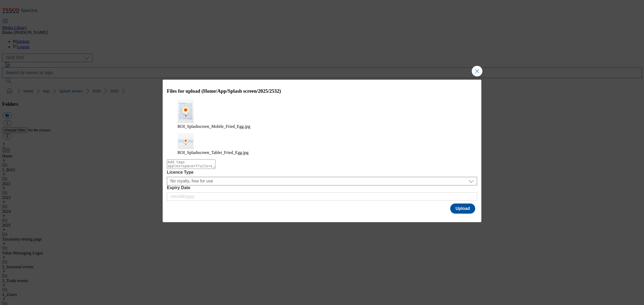 The height and width of the screenshot is (305, 644). What do you see at coordinates (322, 188) in the screenshot?
I see `label: Expiry Date` at bounding box center [322, 188].